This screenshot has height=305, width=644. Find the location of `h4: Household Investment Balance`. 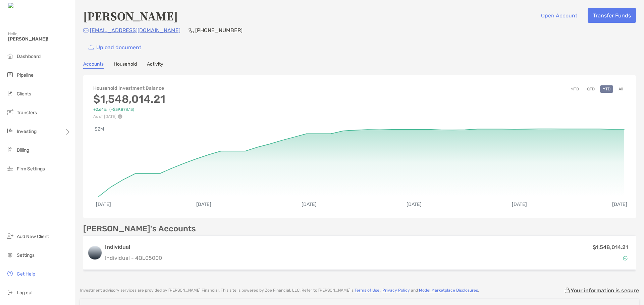

h4: Household Investment Balance is located at coordinates (129, 88).